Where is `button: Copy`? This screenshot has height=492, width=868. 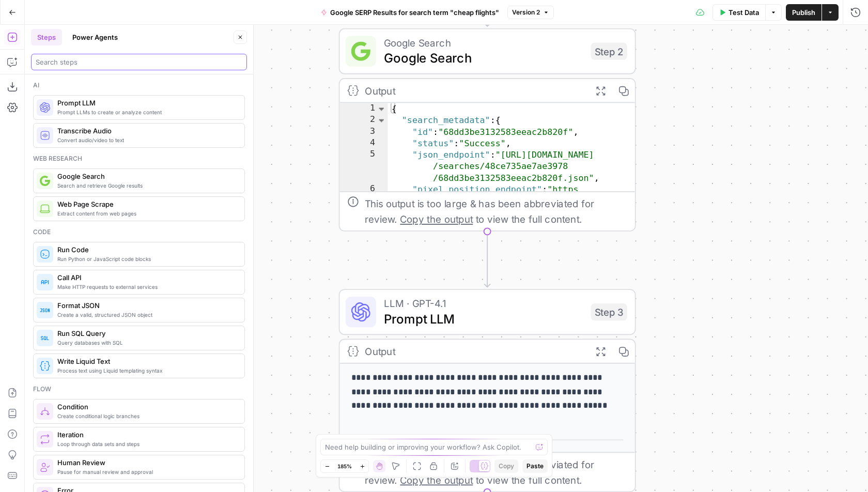
button: Copy is located at coordinates (506, 466).